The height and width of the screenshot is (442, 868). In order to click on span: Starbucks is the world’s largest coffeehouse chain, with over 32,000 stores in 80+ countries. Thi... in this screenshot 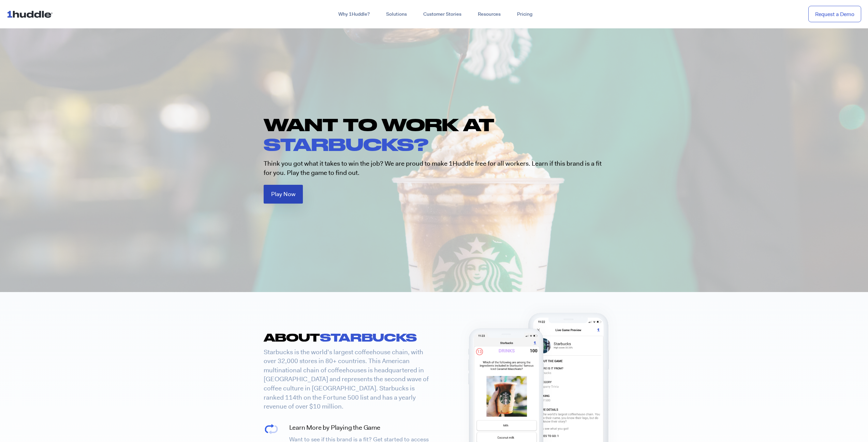, I will do `click(346, 379)`.